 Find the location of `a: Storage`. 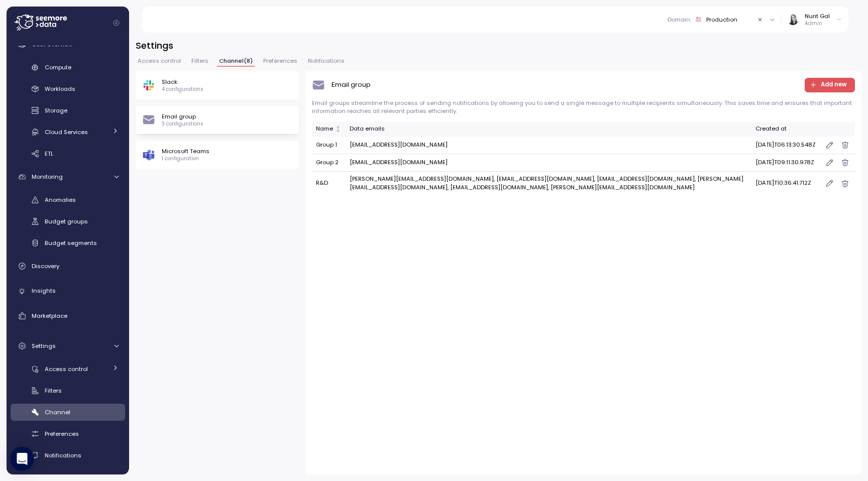

a: Storage is located at coordinates (68, 111).